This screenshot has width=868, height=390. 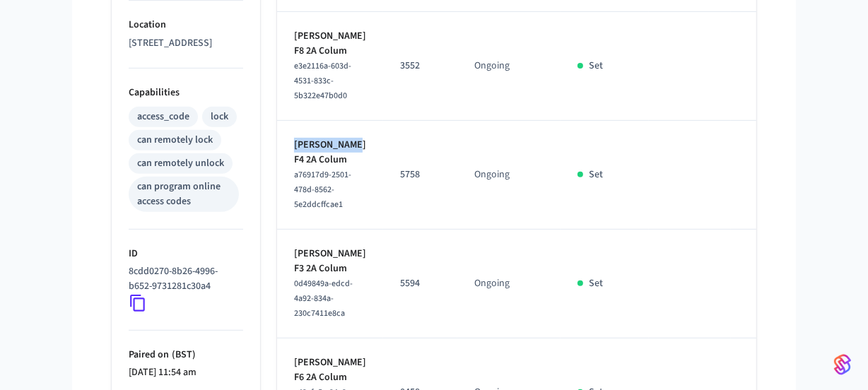 What do you see at coordinates (182, 355) in the screenshot?
I see `span: ( BST )` at bounding box center [182, 355].